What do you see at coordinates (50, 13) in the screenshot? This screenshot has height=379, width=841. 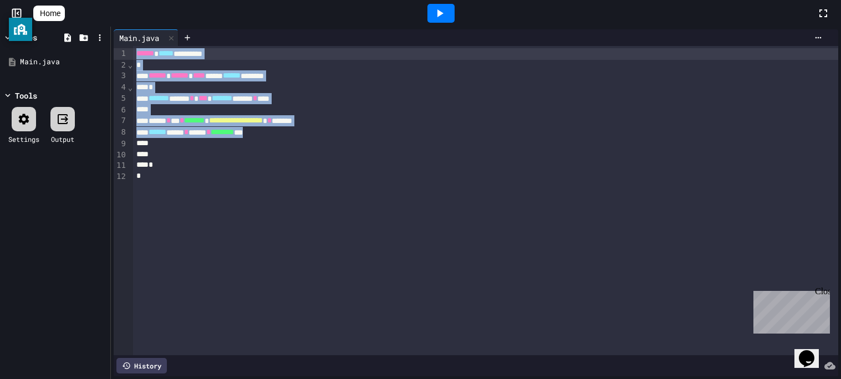 I see `span: Home` at bounding box center [50, 13].